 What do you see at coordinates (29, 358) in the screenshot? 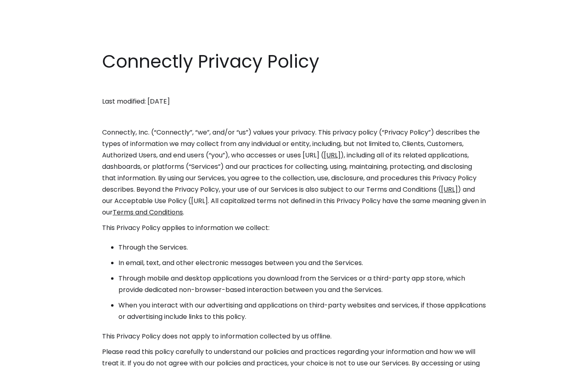
I see `aside: Language selected: English` at bounding box center [29, 358].